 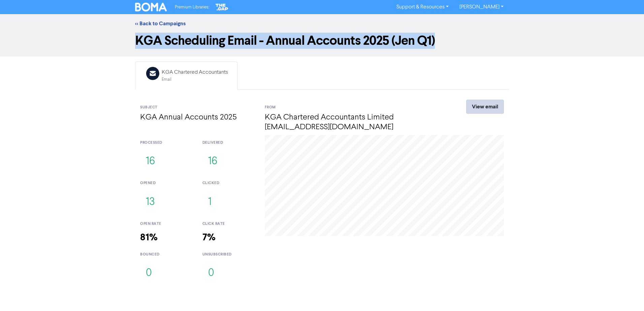 What do you see at coordinates (166, 224) in the screenshot?
I see `div: open rate` at bounding box center [166, 224].